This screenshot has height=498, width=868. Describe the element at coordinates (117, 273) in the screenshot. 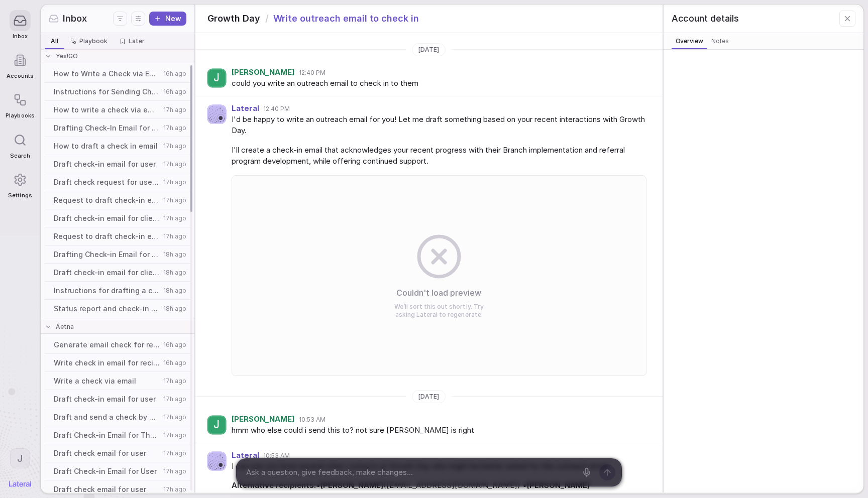

I see `a: Draft check-in email for client18h ago` at that location.